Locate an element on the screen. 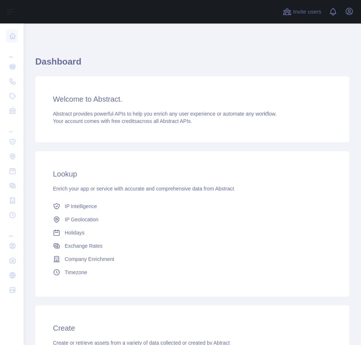 The height and width of the screenshot is (345, 361). a: Company Enrichment is located at coordinates (192, 259).